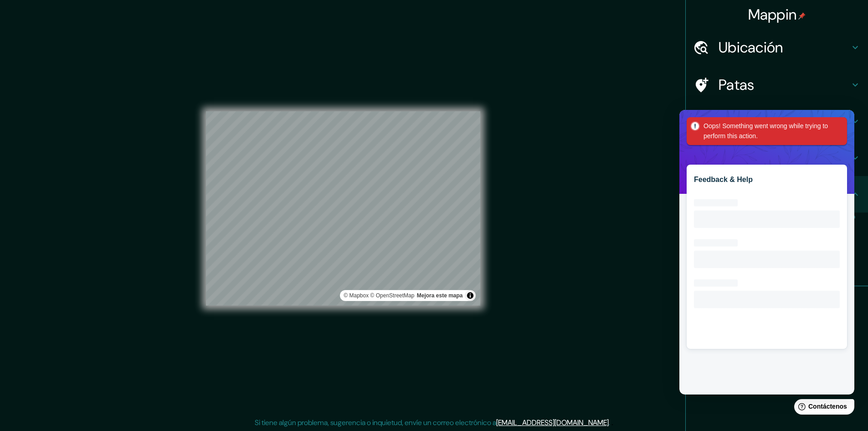  What do you see at coordinates (41, 11) in the screenshot?
I see `font: Contáctenos` at bounding box center [41, 11].